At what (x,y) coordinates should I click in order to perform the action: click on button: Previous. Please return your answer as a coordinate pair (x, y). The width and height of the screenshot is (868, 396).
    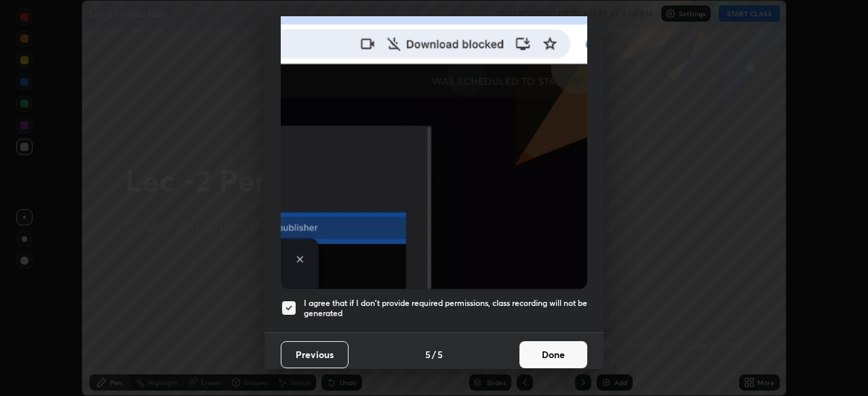
    Looking at the image, I should click on (315, 355).